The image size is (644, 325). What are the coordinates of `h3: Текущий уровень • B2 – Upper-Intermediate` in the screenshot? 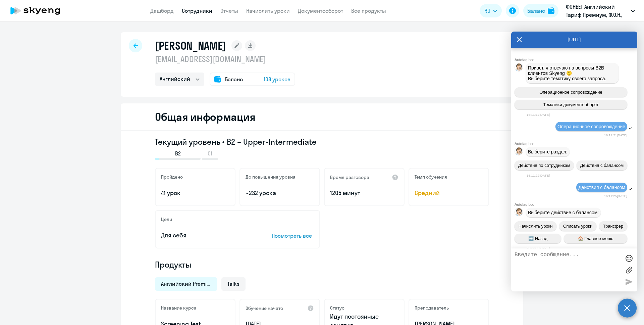 It's located at (322, 141).